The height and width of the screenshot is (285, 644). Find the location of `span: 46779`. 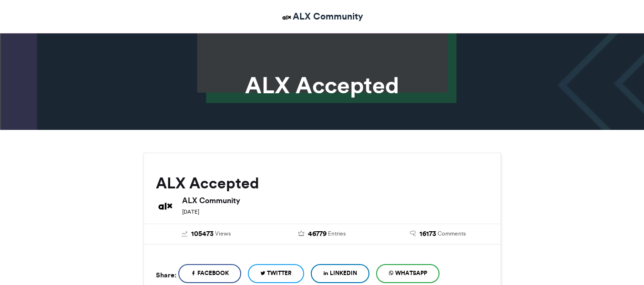

span: 46779 is located at coordinates (317, 234).